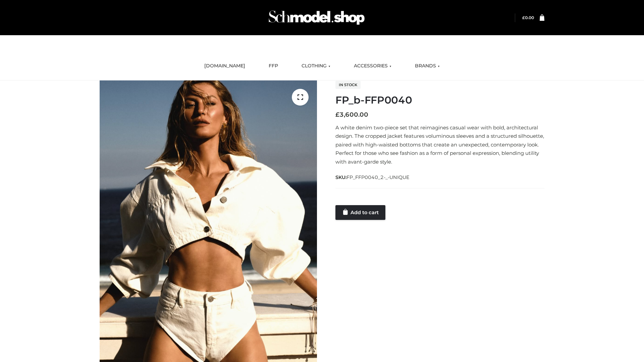 The height and width of the screenshot is (362, 644). Describe the element at coordinates (378, 177) in the screenshot. I see `span: FP_FFP0040_2-_-UNIQUE` at that location.